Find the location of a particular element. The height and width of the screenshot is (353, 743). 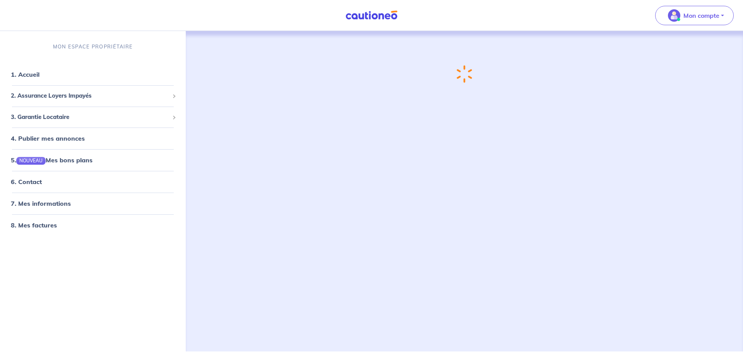

span: 3. Garantie Locataire is located at coordinates (90, 117).